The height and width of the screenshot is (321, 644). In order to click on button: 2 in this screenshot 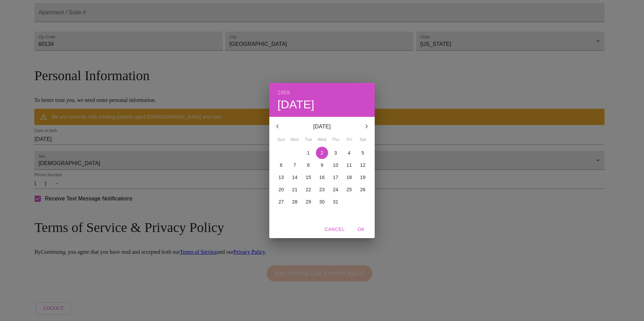, I will do `click(322, 153)`.